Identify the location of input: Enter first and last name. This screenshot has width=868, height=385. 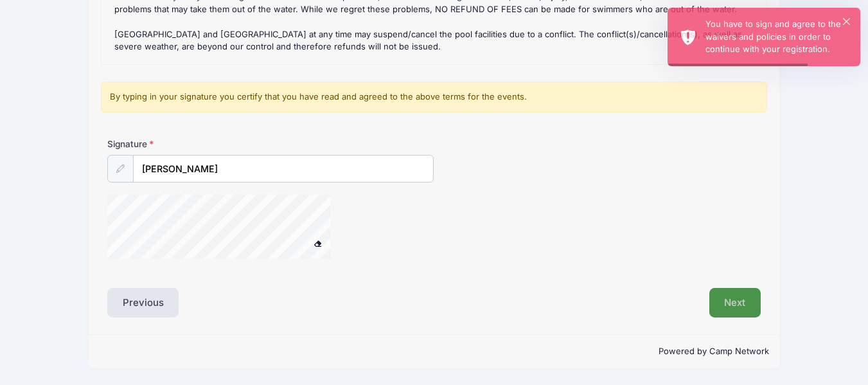
(284, 168).